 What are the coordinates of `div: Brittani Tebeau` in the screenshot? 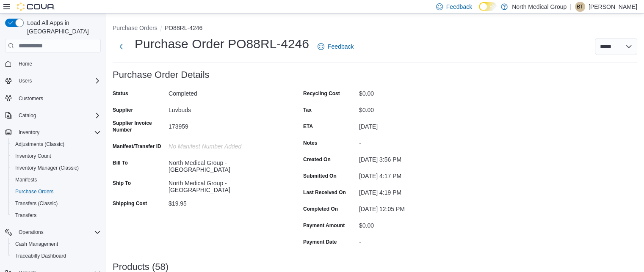 It's located at (580, 7).